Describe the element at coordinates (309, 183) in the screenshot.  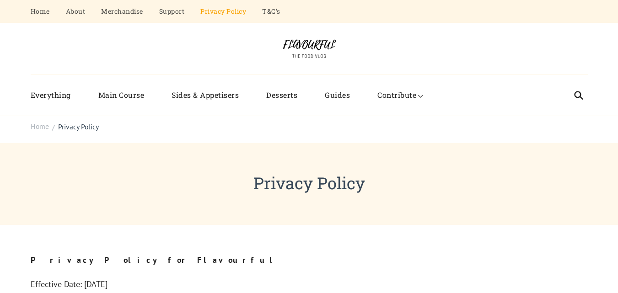
I see `h1: Privacy Policy` at that location.